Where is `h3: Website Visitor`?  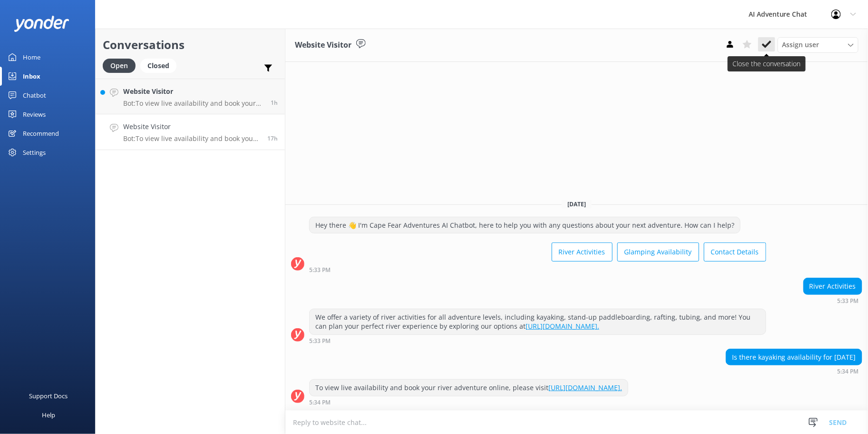
h3: Website Visitor is located at coordinates (323, 45).